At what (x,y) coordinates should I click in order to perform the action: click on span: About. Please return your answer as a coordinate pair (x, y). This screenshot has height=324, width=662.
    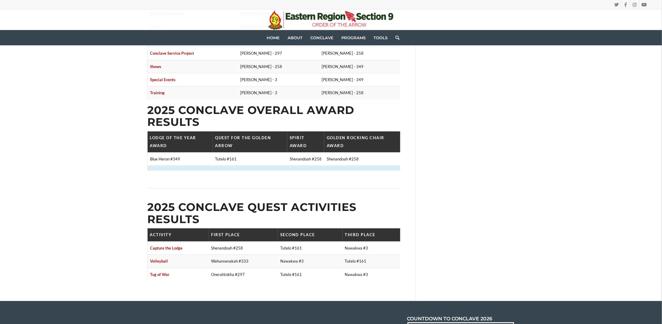
    Looking at the image, I should click on (295, 38).